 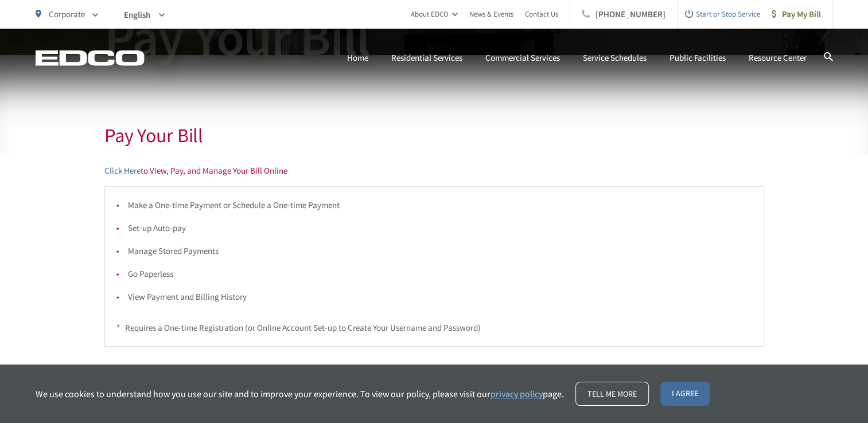 I want to click on span: Corporate, so click(x=66, y=14).